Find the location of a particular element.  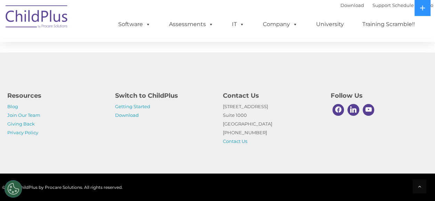

h4: Follow Us is located at coordinates (379, 96).